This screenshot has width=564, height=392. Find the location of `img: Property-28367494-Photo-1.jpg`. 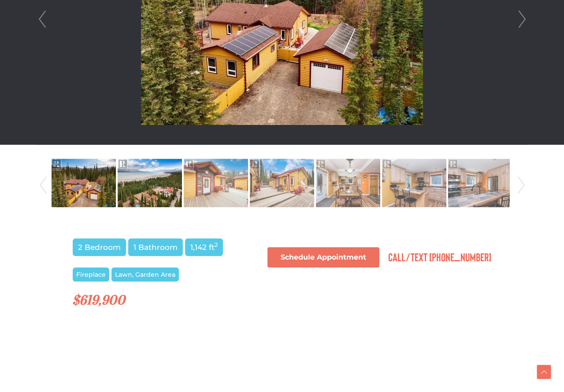

img: Property-28367494-Photo-1.jpg is located at coordinates (84, 183).